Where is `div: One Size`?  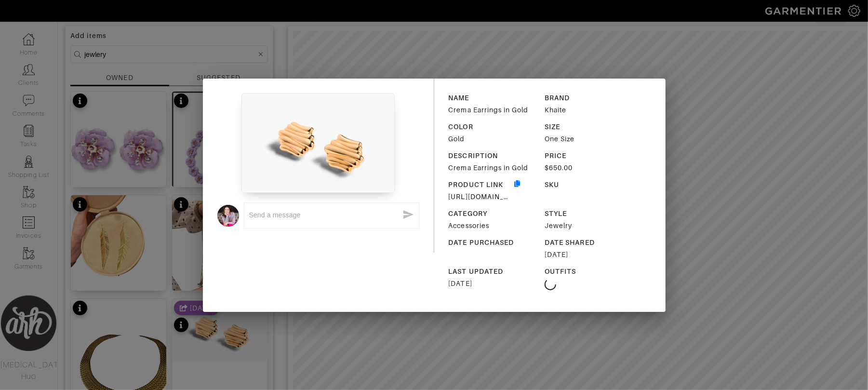 div: One Size is located at coordinates (589, 139).